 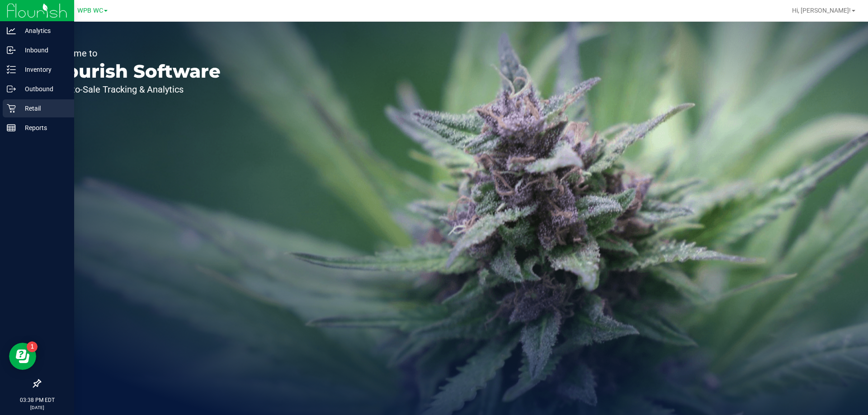 I want to click on p: Flourish Software, so click(x=135, y=71).